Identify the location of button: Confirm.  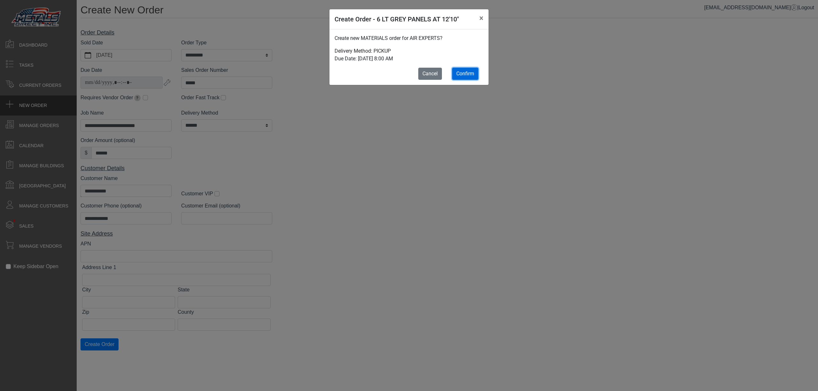
(465, 74).